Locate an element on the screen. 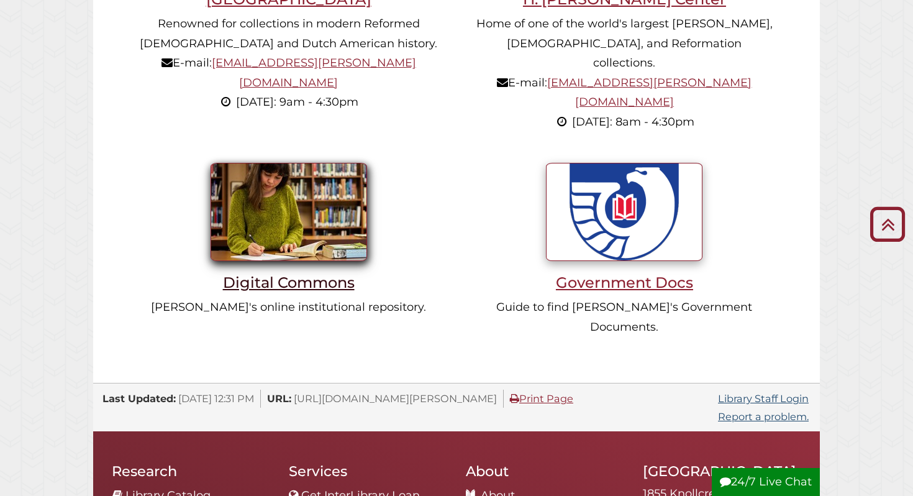  img: Student writing inside library is located at coordinates (289, 212).